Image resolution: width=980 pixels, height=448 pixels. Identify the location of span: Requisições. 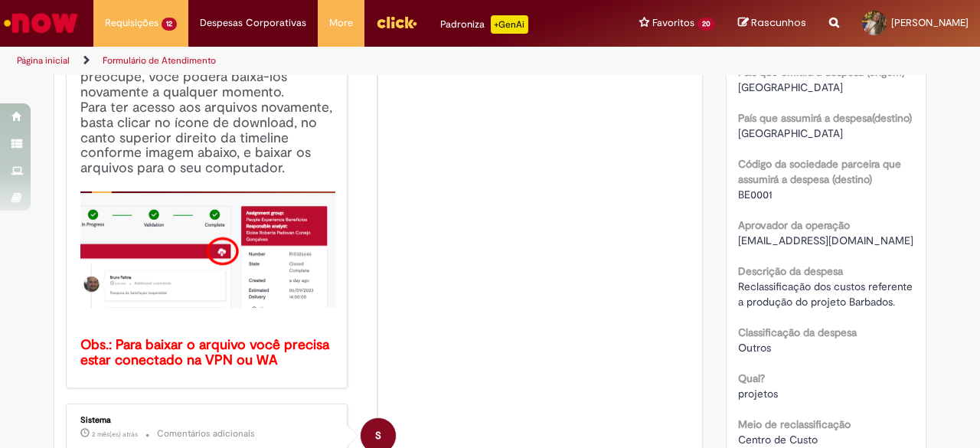
(132, 23).